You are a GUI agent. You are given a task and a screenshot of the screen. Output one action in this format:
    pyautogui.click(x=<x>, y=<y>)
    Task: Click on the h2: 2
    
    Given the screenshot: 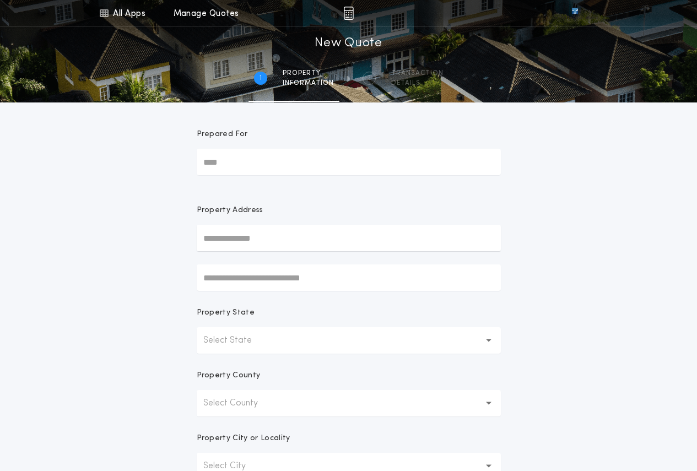 What is the action you would take?
    pyautogui.click(x=369, y=78)
    